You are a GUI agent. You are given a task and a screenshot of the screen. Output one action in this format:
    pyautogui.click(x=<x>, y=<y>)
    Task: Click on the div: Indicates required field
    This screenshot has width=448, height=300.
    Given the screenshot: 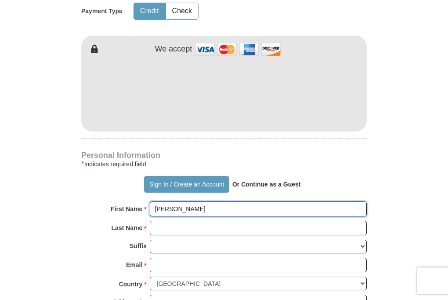 What is the action you would take?
    pyautogui.click(x=224, y=164)
    